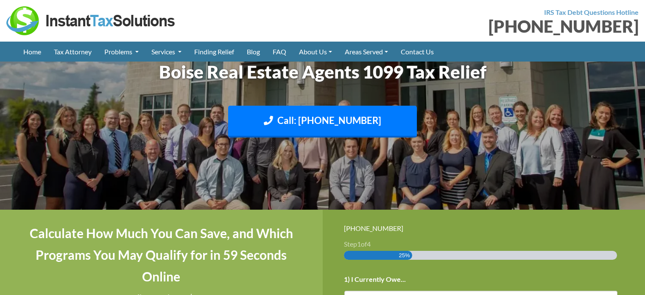 This screenshot has width=645, height=295. Describe the element at coordinates (121, 51) in the screenshot. I see `a: Problems` at that location.